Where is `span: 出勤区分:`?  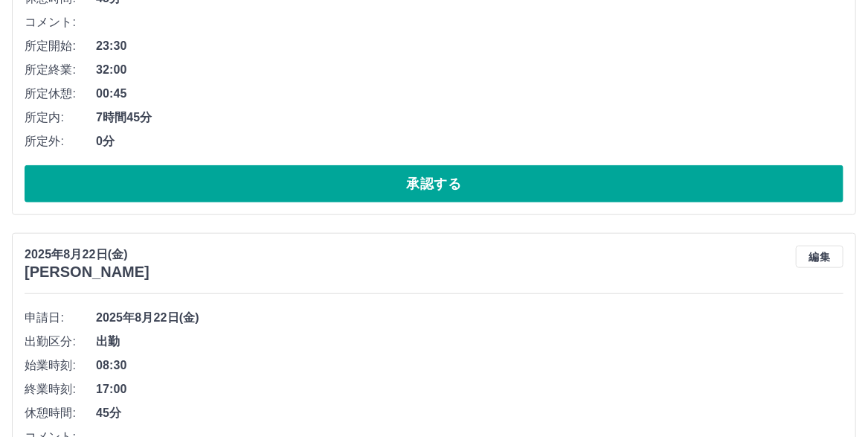 span: 出勤区分: is located at coordinates (61, 342).